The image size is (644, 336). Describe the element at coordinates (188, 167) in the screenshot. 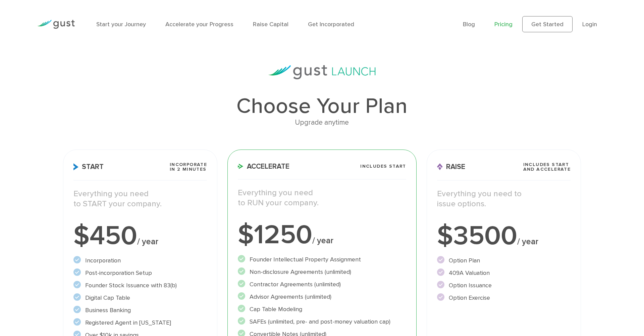

I see `span: Incorporate in 2 Minutes` at that location.